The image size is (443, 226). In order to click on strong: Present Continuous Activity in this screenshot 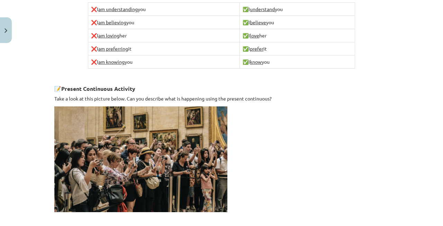, I will do `click(98, 88)`.